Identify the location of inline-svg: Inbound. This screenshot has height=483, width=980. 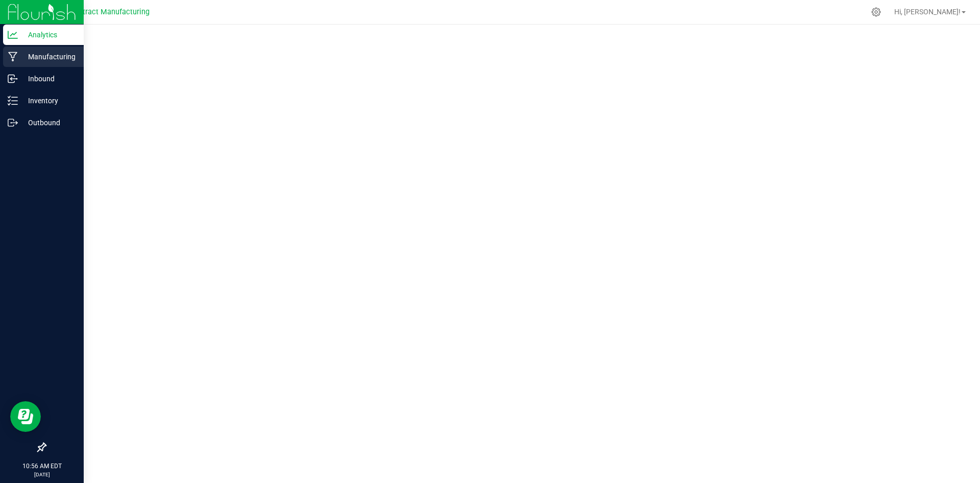
(13, 79).